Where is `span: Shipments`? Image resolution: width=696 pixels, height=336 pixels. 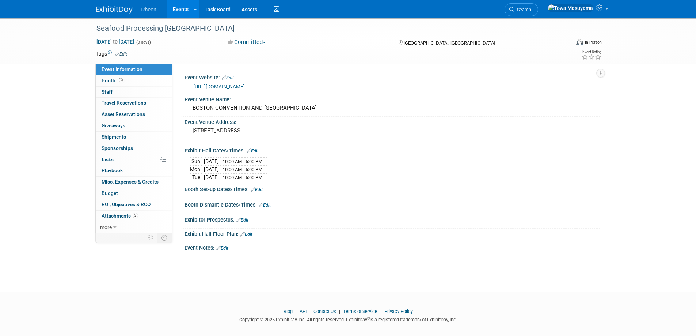 span: Shipments is located at coordinates (114, 137).